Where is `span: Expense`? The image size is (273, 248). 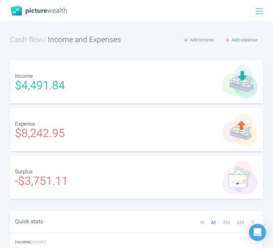
span: Expense is located at coordinates (25, 124).